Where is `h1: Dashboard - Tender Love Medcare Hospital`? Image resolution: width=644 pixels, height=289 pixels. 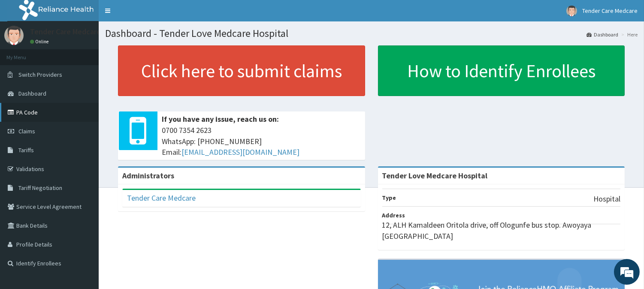
h1: Dashboard - Tender Love Medcare Hospital is located at coordinates (372, 33).